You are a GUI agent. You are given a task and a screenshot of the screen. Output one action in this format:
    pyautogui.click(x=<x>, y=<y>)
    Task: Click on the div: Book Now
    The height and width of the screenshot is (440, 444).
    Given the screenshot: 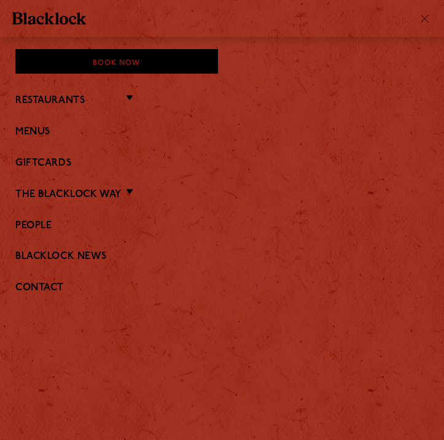 What is the action you would take?
    pyautogui.click(x=117, y=61)
    